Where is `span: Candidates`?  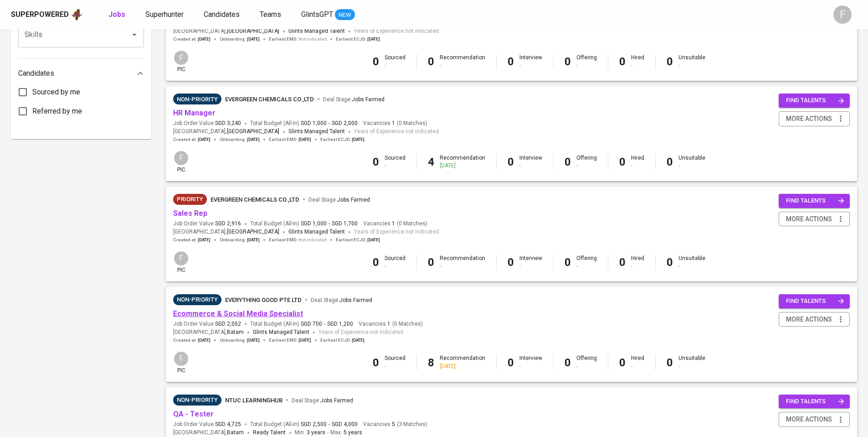
span: Candidates is located at coordinates (222, 14).